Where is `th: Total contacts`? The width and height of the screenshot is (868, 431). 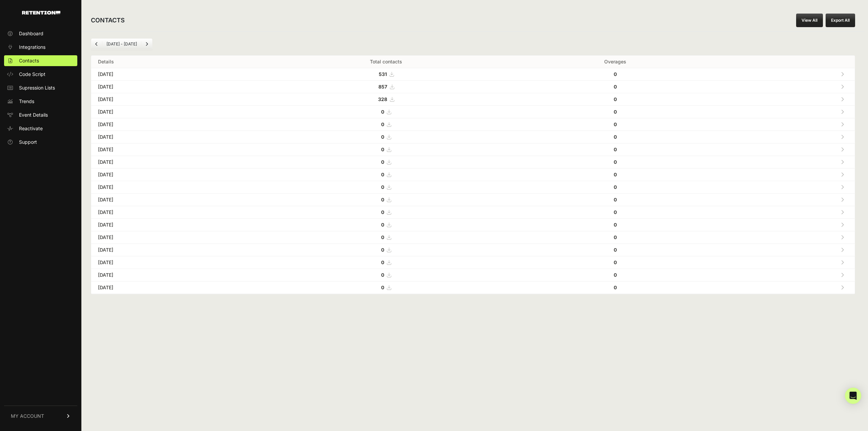 th: Total contacts is located at coordinates (387, 62).